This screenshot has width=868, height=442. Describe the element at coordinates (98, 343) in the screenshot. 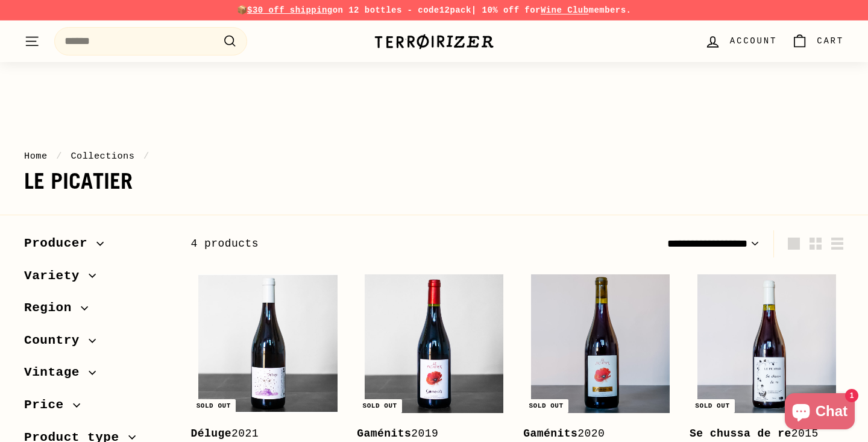

I see `button: Country` at that location.